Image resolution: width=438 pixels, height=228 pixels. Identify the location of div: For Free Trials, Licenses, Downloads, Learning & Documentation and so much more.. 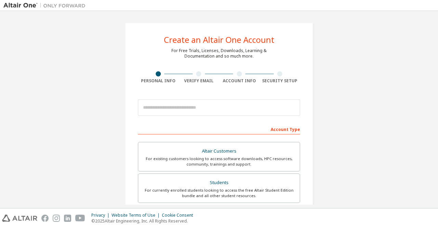
(219, 53).